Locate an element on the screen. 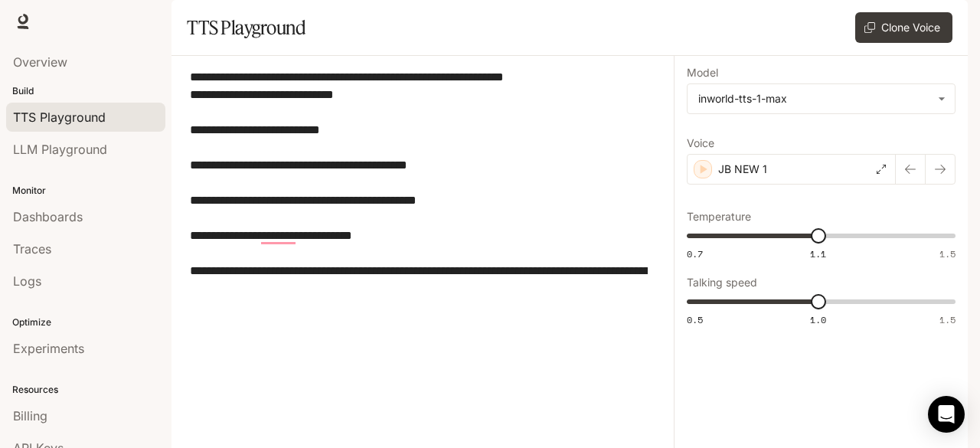  p: Temperature is located at coordinates (719, 216).